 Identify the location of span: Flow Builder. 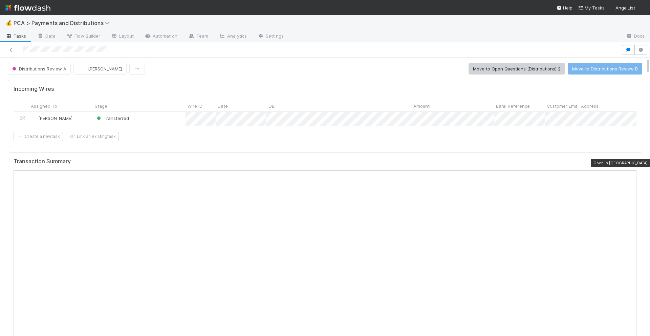
(83, 36).